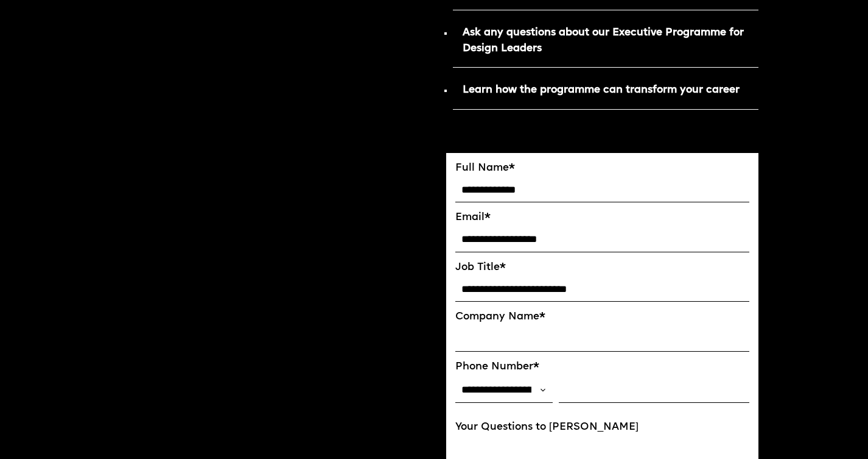 This screenshot has width=868, height=459. Describe the element at coordinates (602, 168) in the screenshot. I see `label: Full Name` at that location.